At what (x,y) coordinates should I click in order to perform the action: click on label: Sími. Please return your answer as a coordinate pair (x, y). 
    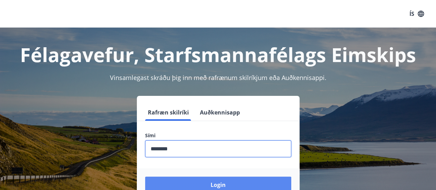
    Looking at the image, I should click on (218, 135).